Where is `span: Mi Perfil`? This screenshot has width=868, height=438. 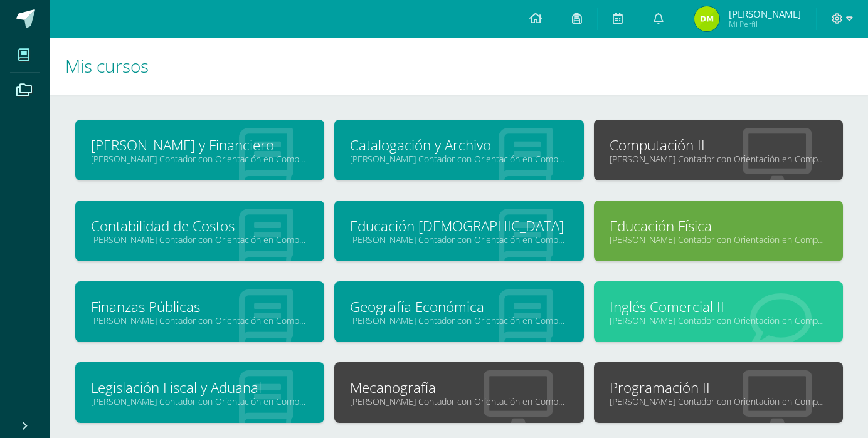 span: Mi Perfil is located at coordinates (764, 24).